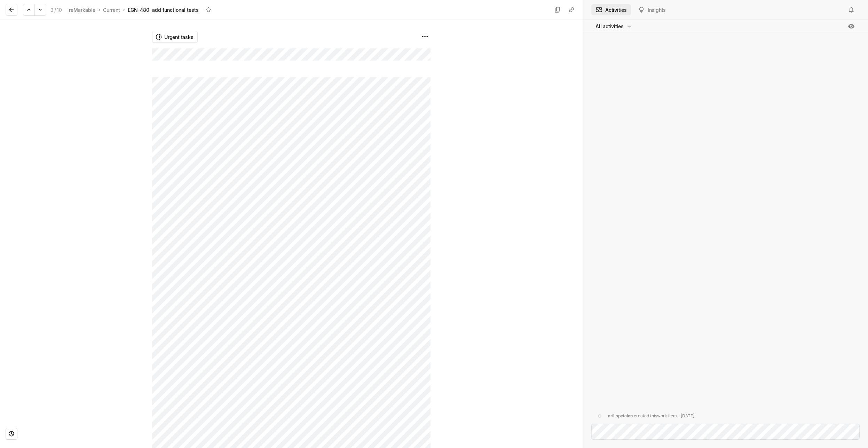 This screenshot has width=868, height=448. I want to click on span: All activities, so click(610, 26).